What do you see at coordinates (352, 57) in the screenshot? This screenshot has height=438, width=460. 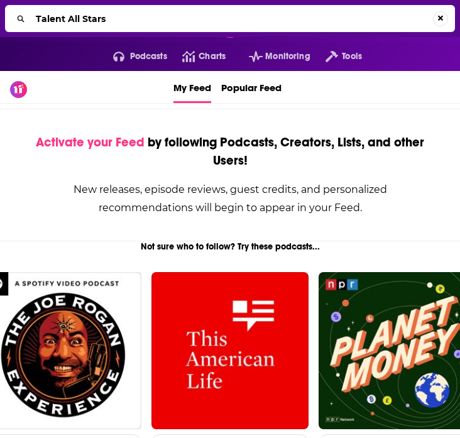 I see `span: Tools` at bounding box center [352, 57].